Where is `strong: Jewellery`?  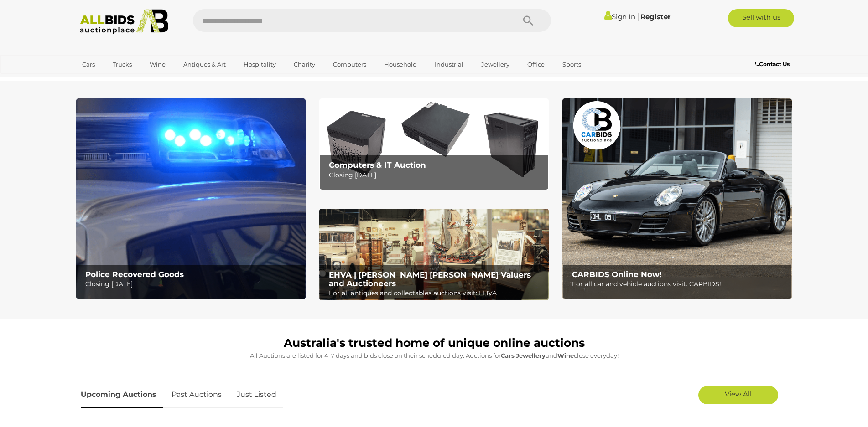
strong: Jewellery is located at coordinates (531, 355).